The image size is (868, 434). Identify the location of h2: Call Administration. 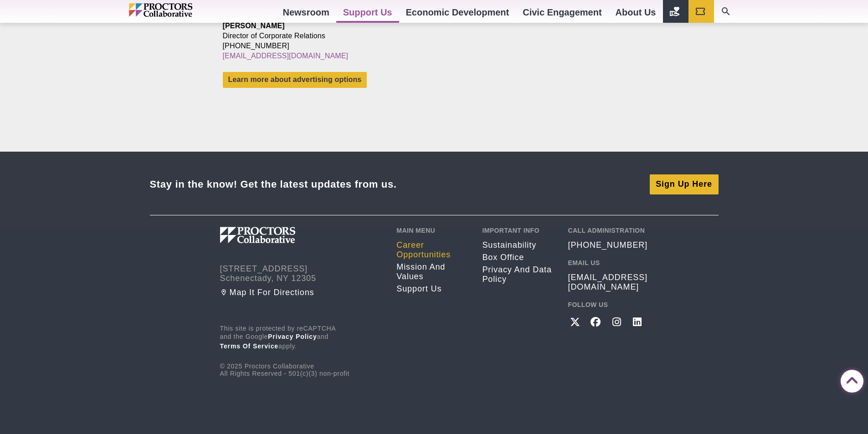
(608, 230).